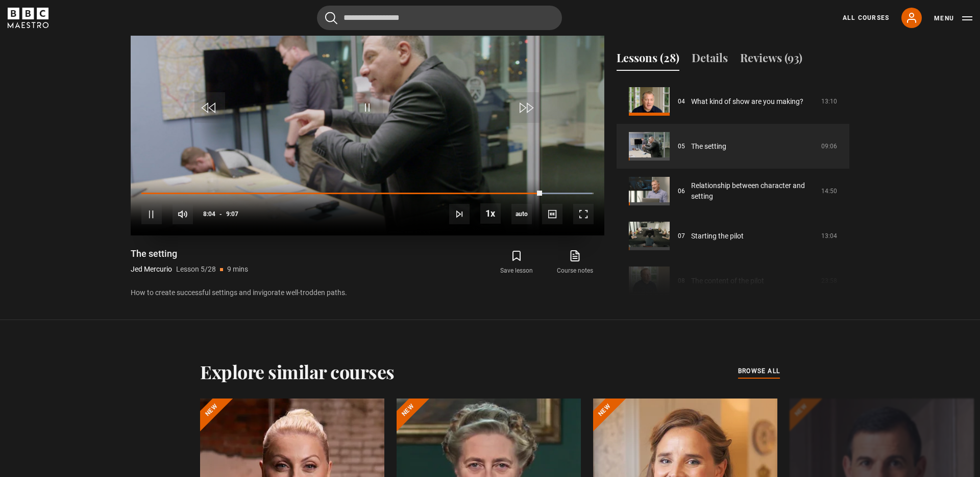 This screenshot has width=980, height=477. What do you see at coordinates (583, 214) in the screenshot?
I see `button: Fullscreen` at bounding box center [583, 214].